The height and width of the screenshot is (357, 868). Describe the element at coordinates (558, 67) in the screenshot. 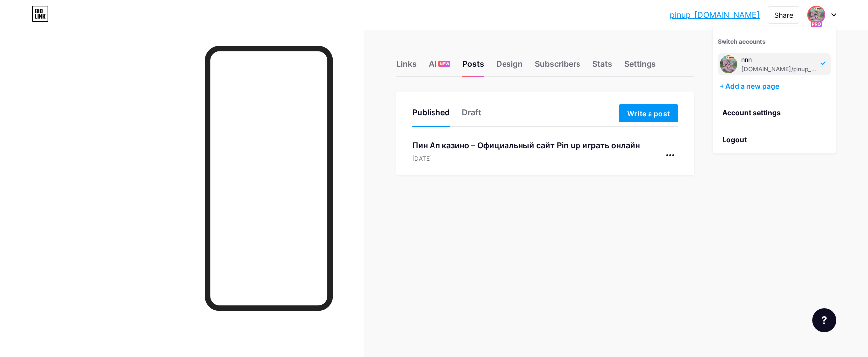

I see `div: Subscribers` at that location.